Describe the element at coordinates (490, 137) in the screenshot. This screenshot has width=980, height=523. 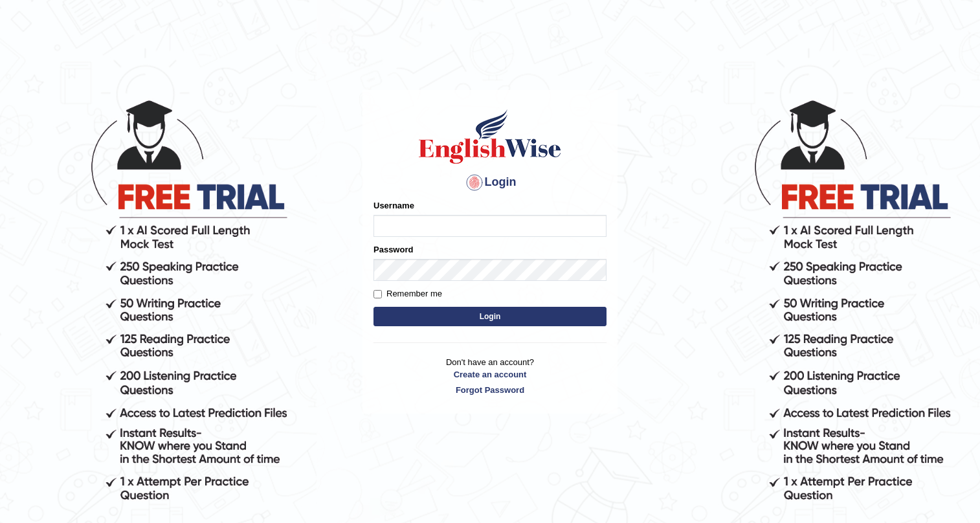
I see `img: Logo of English Wise sign in for intelligent practice with AI` at that location.